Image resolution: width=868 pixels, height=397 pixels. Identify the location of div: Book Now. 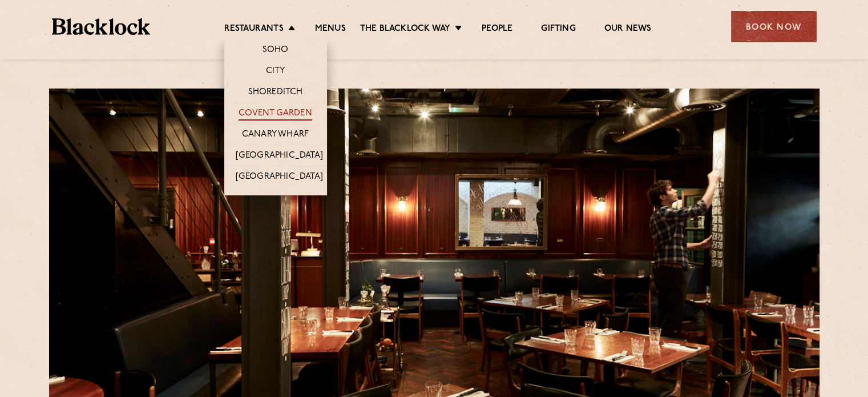
(774, 26).